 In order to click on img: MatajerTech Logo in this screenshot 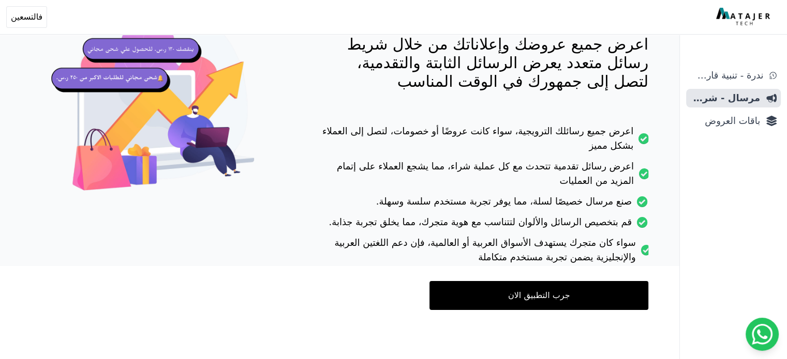, I will do `click(744, 17)`.